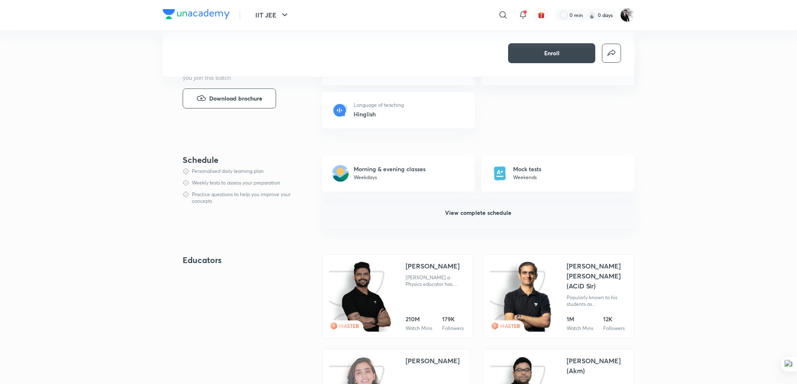 The width and height of the screenshot is (797, 384). I want to click on div: 12K, so click(614, 319).